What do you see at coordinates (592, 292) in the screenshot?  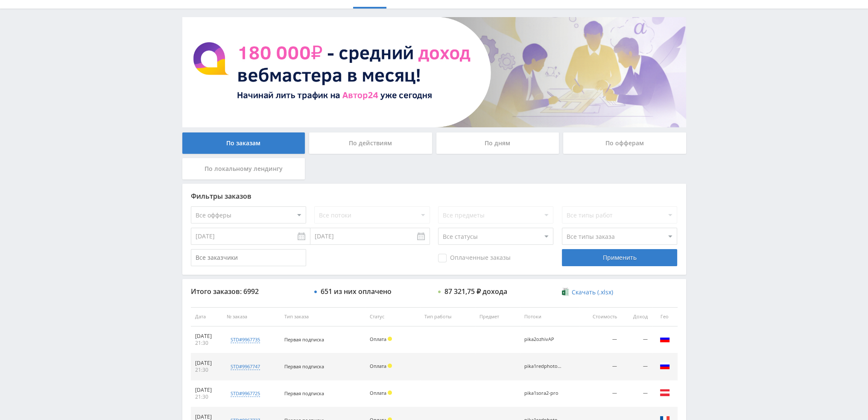 I see `span: Скачать (.xlsx)` at bounding box center [592, 292].